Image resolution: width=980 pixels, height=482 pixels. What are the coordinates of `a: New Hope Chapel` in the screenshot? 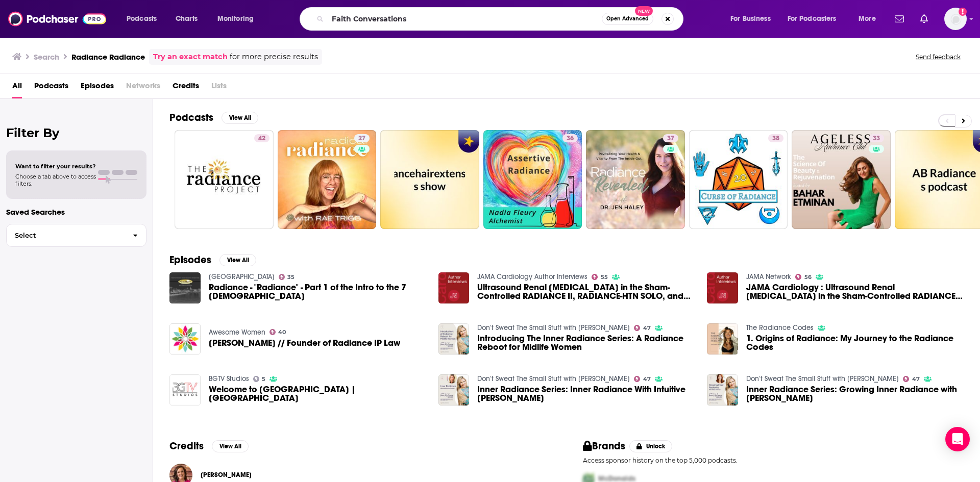 It's located at (241, 277).